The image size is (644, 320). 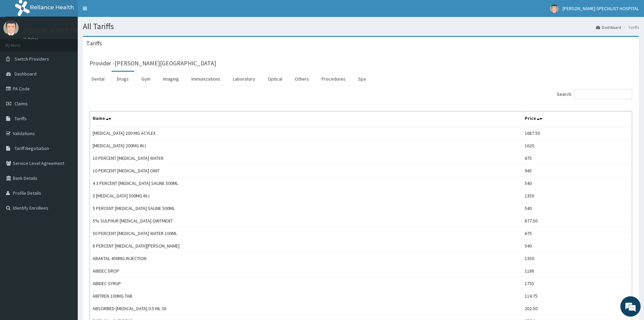 What do you see at coordinates (595, 94) in the screenshot?
I see `label: Search:` at bounding box center [595, 94].